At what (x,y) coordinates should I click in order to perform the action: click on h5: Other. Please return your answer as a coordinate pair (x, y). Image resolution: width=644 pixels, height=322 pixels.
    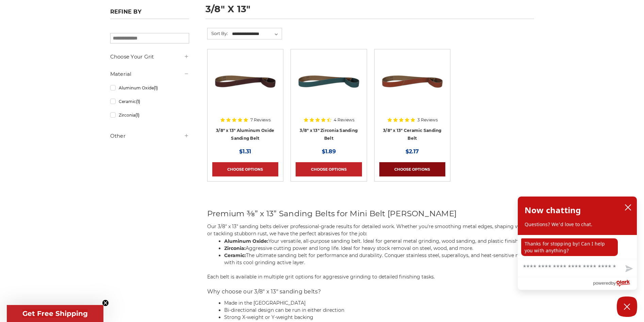
    Looking at the image, I should click on (150, 136).